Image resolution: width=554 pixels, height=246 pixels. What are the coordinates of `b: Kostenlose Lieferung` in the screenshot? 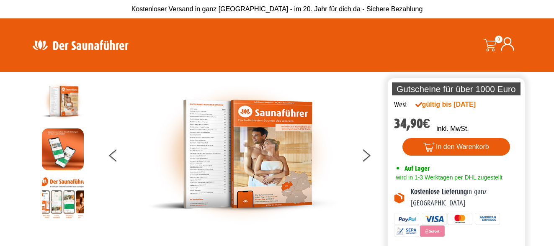 It's located at (439, 192).